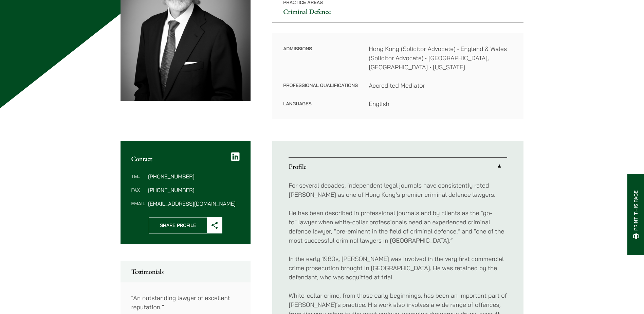  What do you see at coordinates (138, 181) in the screenshot?
I see `dt: Tel` at bounding box center [138, 181].